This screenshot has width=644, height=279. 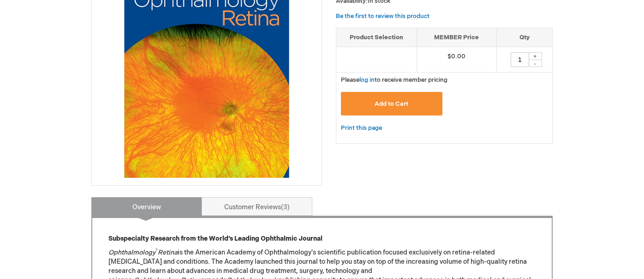 I want to click on td: $0.00, so click(x=456, y=59).